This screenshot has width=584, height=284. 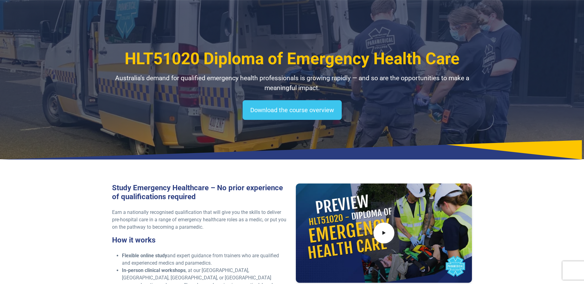 I want to click on a: Download the course overview, so click(x=292, y=110).